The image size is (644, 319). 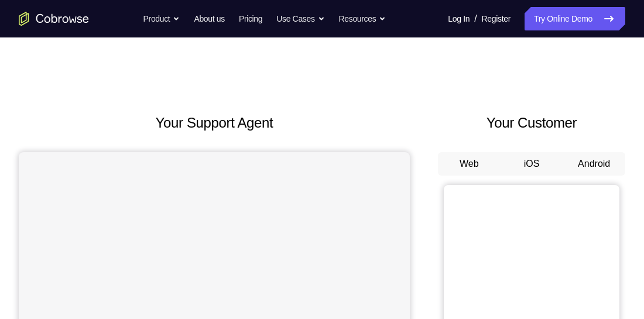 I want to click on a: Register, so click(x=496, y=19).